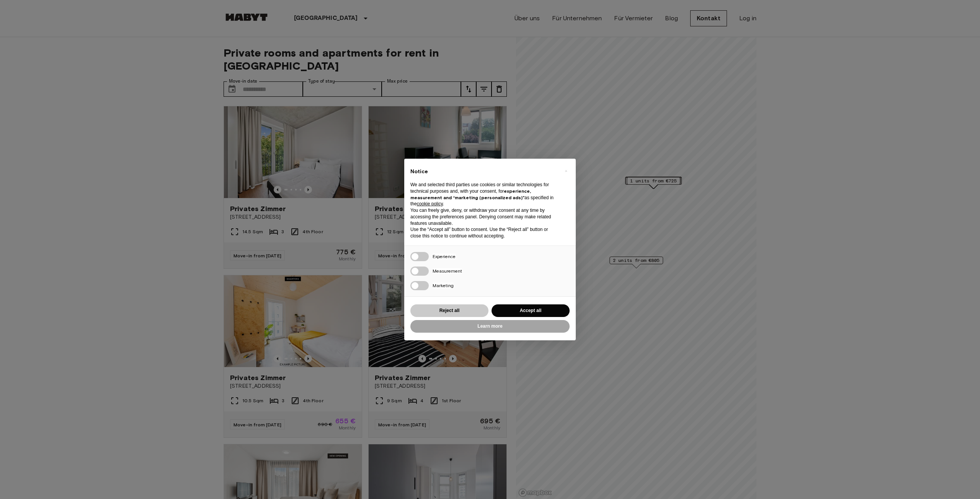 The image size is (980, 499). Describe the element at coordinates (442, 285) in the screenshot. I see `span: Marketing` at that location.